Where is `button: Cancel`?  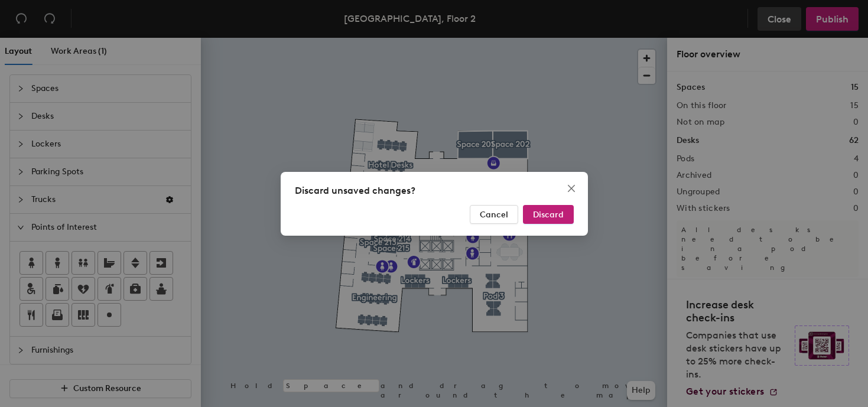
button: Cancel is located at coordinates (494, 215).